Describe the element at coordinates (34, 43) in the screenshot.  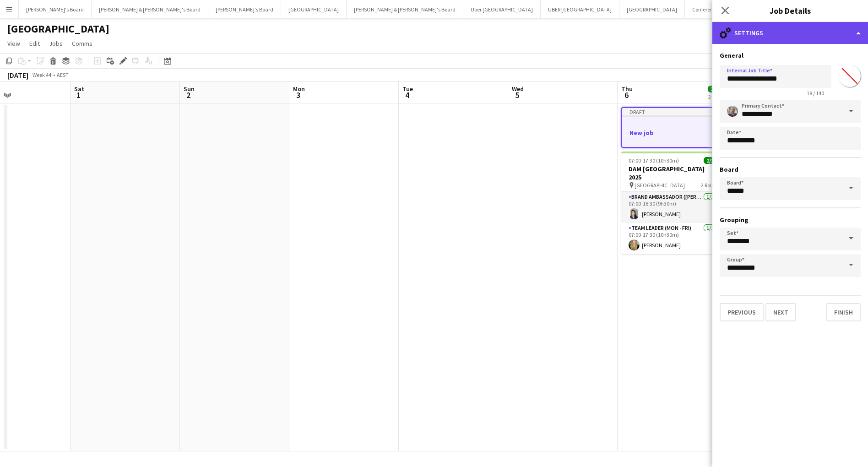
I see `span: Edit` at that location.